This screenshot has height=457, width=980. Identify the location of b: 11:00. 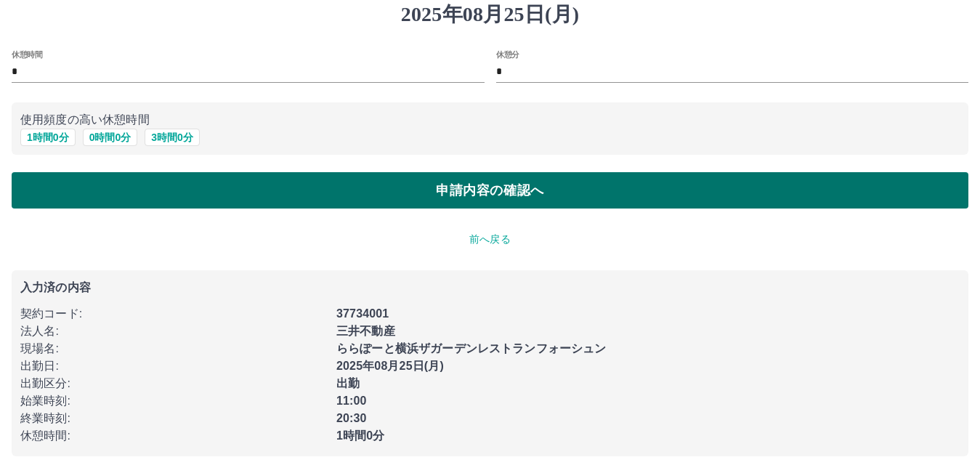
(352, 400).